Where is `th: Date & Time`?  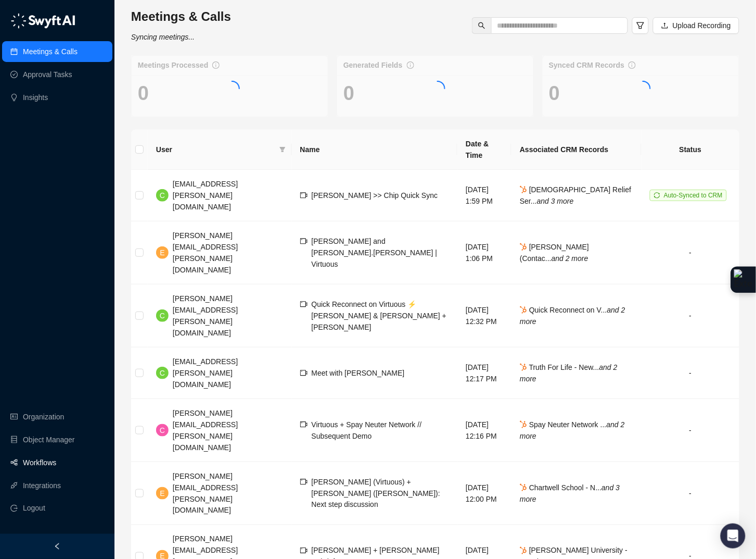 th: Date & Time is located at coordinates (485, 149).